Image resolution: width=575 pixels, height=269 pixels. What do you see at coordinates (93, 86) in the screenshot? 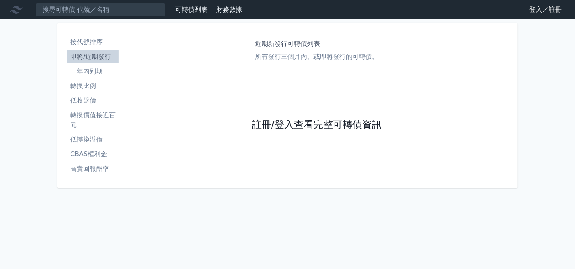
I see `a: 轉換比例` at bounding box center [93, 86].